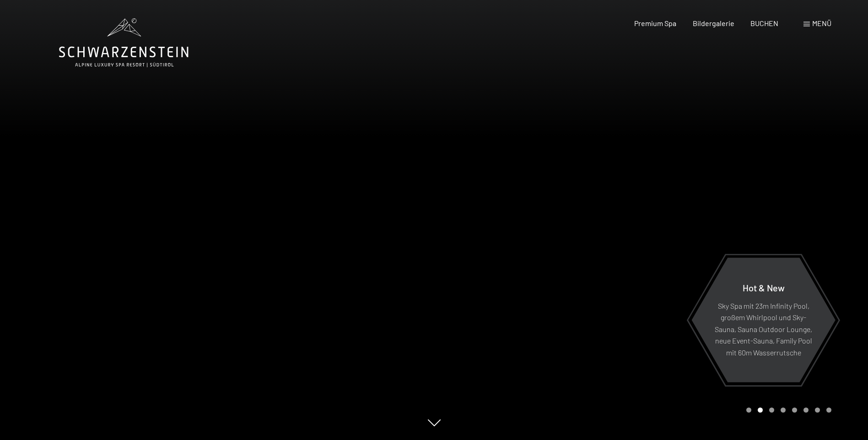  Describe the element at coordinates (763, 320) in the screenshot. I see `a: Hot & New Sky Spa mit 23m Infinity Pool, großem Whirlpool und Sky-Sauna, Sauna Outdoor Lounge, ne...` at that location.